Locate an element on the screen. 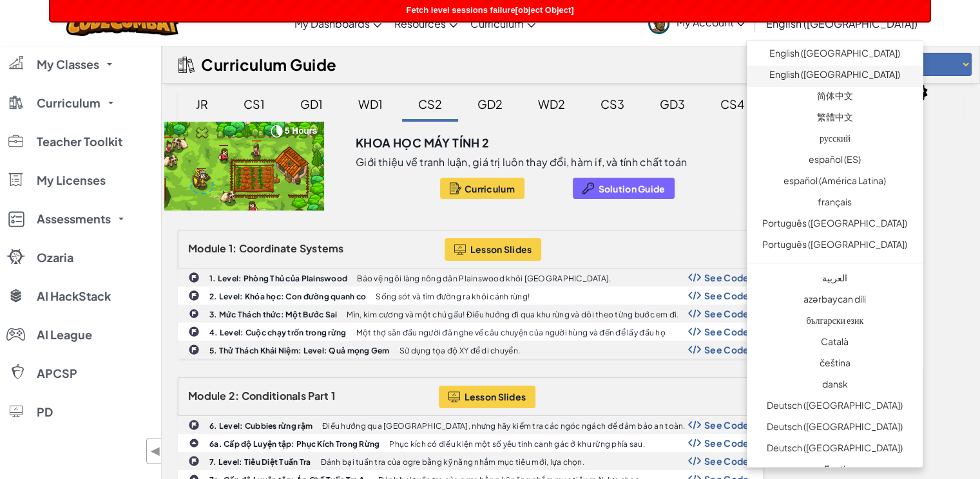  span: Teacher Toolkit is located at coordinates (79, 141).